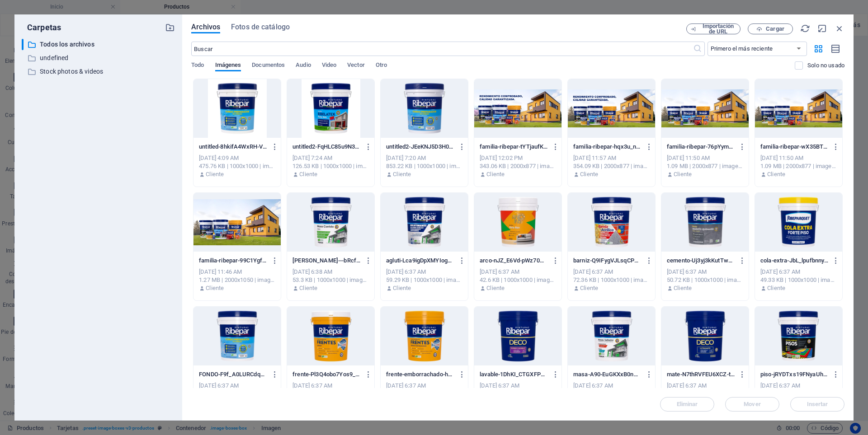 This screenshot has height=435, width=868. What do you see at coordinates (514, 375) in the screenshot?
I see `p: lavable-1DhKI_CTGXFPNIn0VKxY3w.webp` at bounding box center [514, 375].